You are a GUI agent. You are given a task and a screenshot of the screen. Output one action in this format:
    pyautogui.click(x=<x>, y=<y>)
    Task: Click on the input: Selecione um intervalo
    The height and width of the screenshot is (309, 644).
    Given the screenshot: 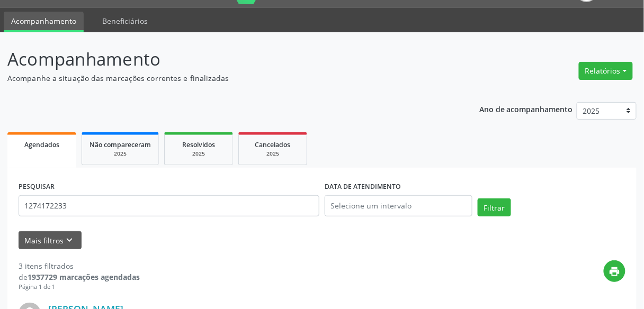 What is the action you would take?
    pyautogui.click(x=398, y=206)
    